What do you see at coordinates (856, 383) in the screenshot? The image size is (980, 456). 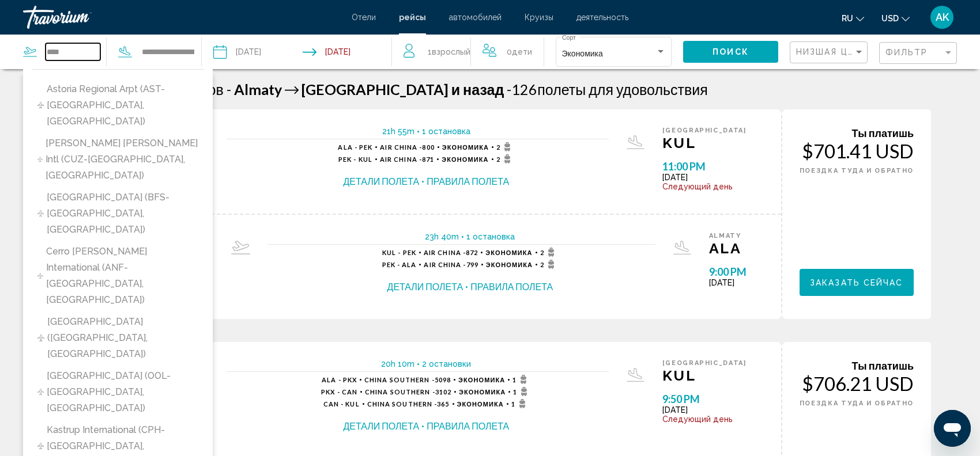 I see `div: $706.21 USD` at bounding box center [856, 383].